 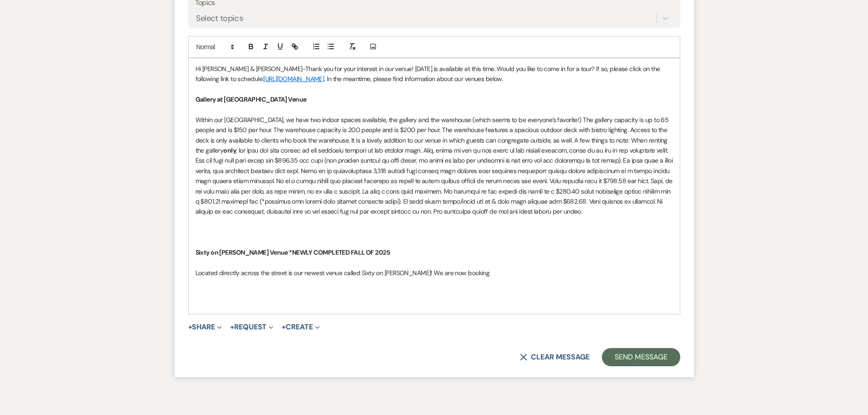 What do you see at coordinates (219, 18) in the screenshot?
I see `div: Select topics` at bounding box center [219, 18].